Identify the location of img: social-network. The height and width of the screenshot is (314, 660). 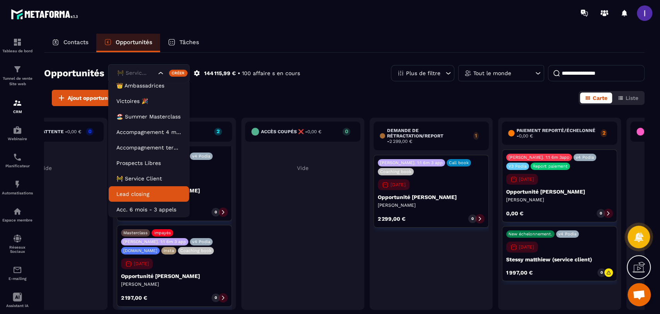
(17, 238).